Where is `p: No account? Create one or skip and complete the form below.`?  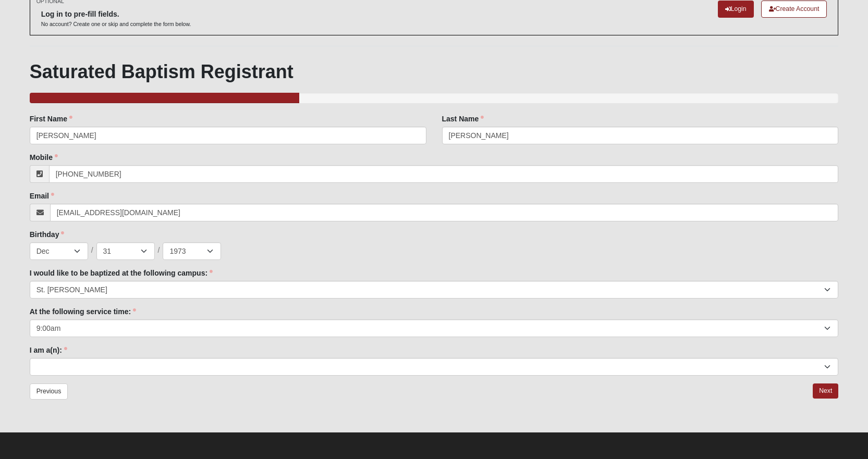
p: No account? Create one or skip and complete the form below. is located at coordinates (116, 24).